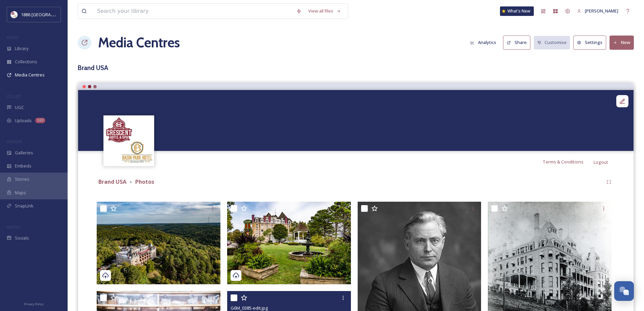 This screenshot has width=644, height=311. I want to click on button: Open Chat, so click(624, 291).